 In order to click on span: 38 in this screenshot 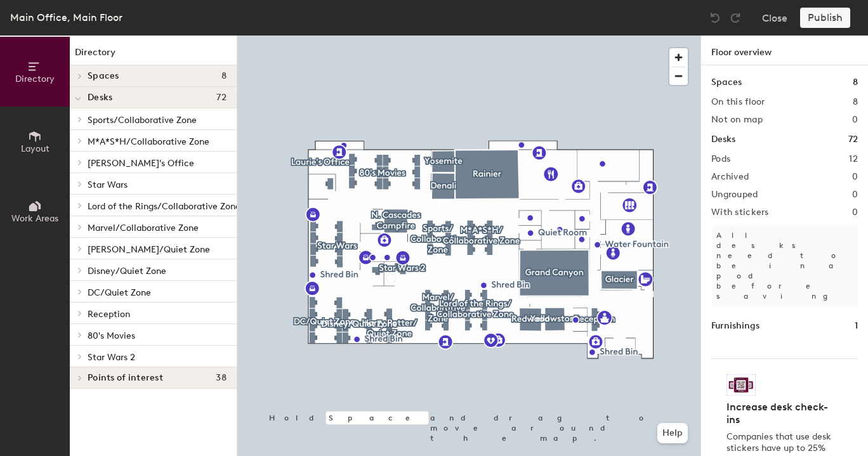, I will do `click(221, 378)`.